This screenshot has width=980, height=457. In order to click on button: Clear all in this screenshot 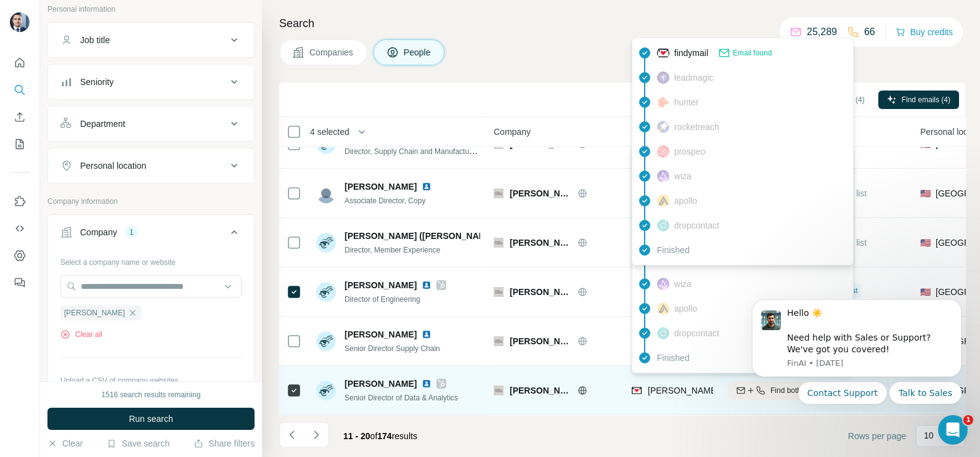, I will do `click(81, 334)`.